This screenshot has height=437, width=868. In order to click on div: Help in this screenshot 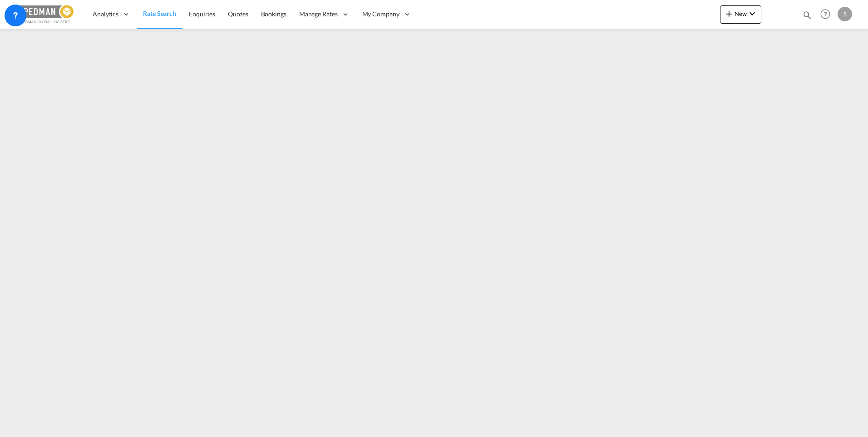, I will do `click(828, 15)`.